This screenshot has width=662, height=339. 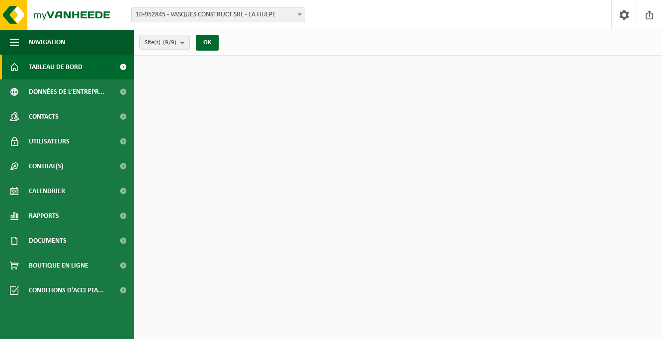 I want to click on span: Site(s), so click(x=160, y=43).